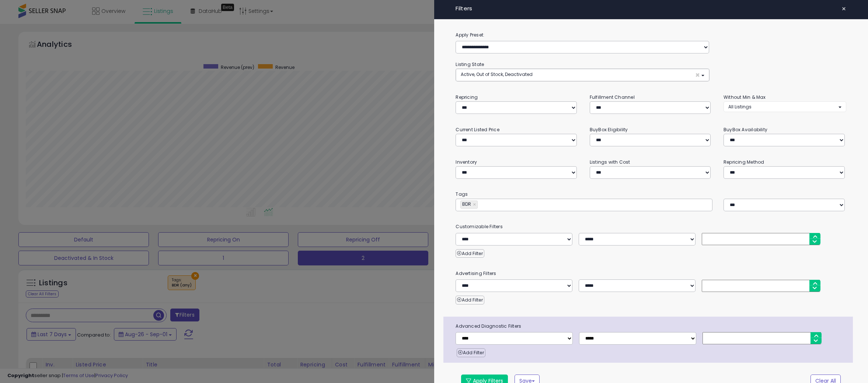 This screenshot has width=868, height=383. I want to click on small: BuyBox Availability, so click(745, 130).